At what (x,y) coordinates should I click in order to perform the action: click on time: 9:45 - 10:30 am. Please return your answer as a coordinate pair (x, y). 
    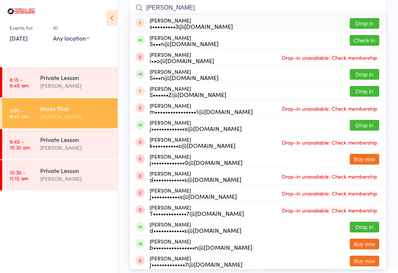
    Looking at the image, I should click on (20, 144).